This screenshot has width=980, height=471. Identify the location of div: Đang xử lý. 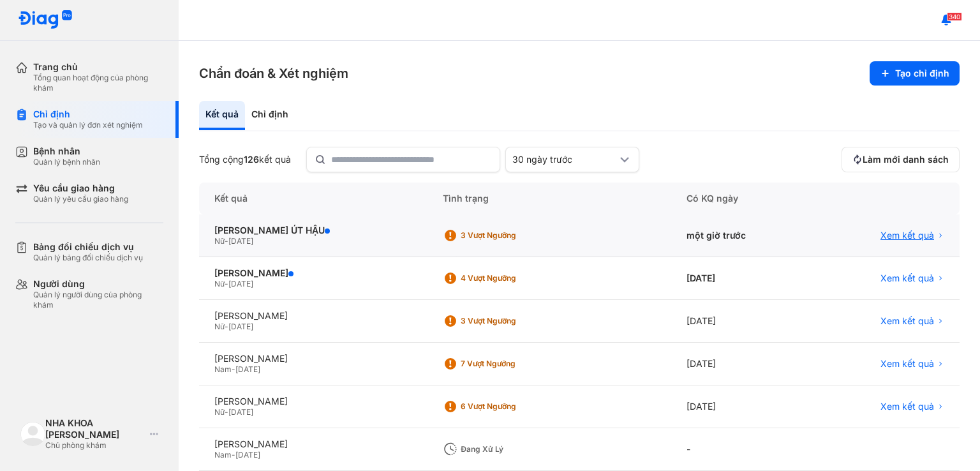
(512, 450).